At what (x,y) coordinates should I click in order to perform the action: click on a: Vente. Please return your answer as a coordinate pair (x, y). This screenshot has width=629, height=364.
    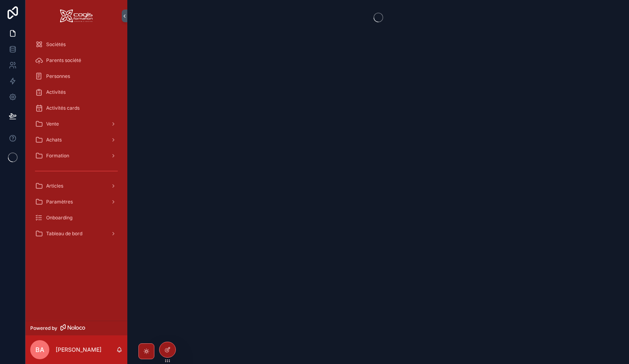
    Looking at the image, I should click on (76, 124).